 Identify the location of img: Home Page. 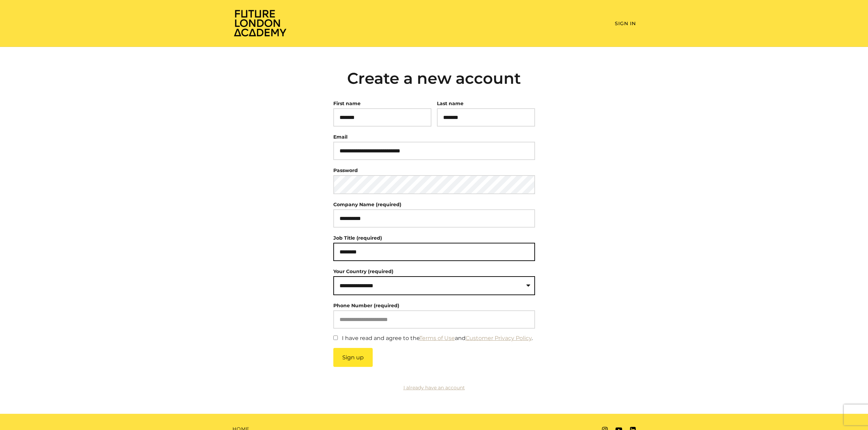
(260, 23).